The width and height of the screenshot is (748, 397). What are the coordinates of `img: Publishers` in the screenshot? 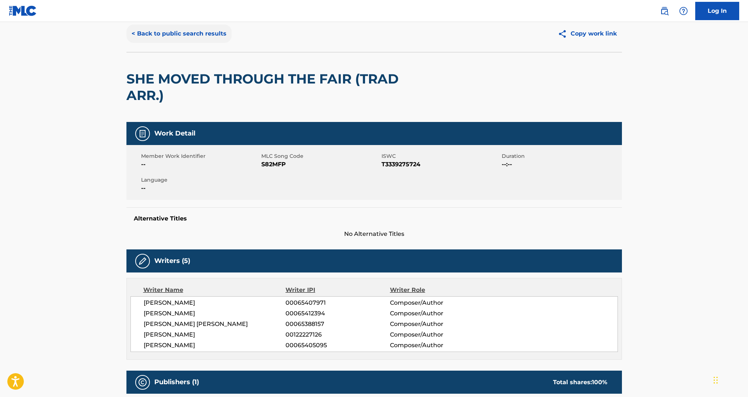 It's located at (143, 383).